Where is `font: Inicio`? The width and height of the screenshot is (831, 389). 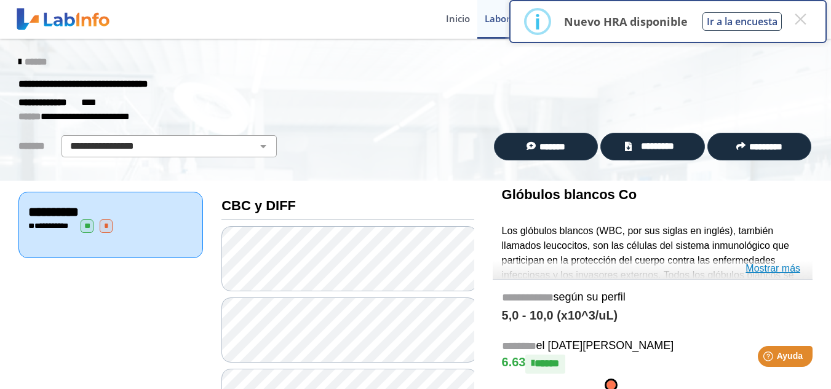
font: Inicio is located at coordinates (458, 18).